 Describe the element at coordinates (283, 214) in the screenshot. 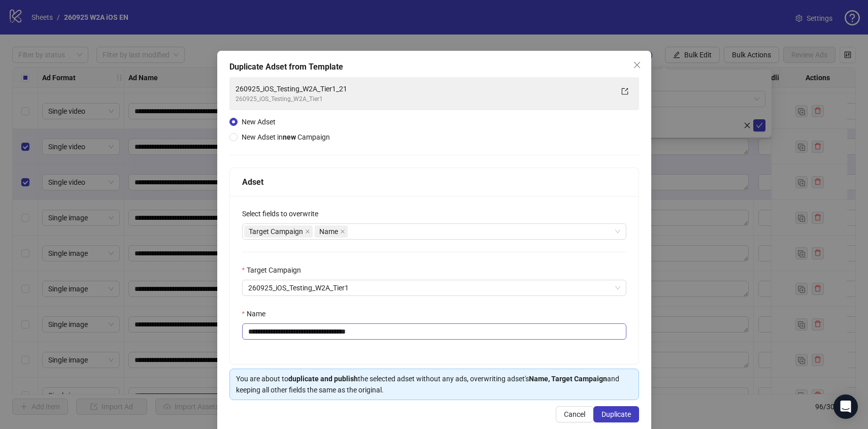

I see `label: Select fields to overwrite` at that location.